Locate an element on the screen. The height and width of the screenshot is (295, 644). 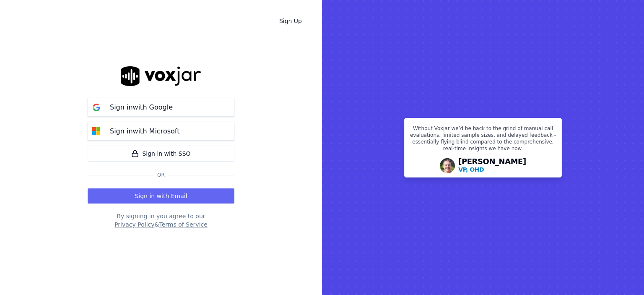
p: Sign in with Microsoft is located at coordinates (145, 131).